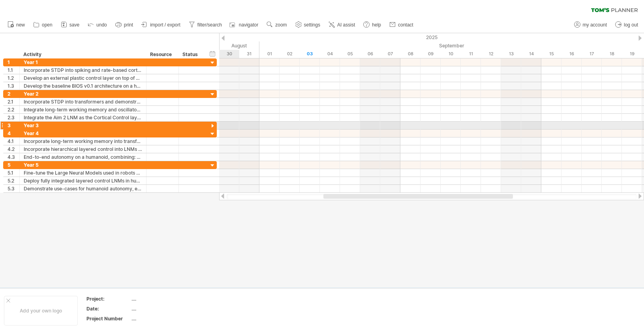  What do you see at coordinates (16, 25) in the screenshot?
I see `a: new` at bounding box center [16, 25].